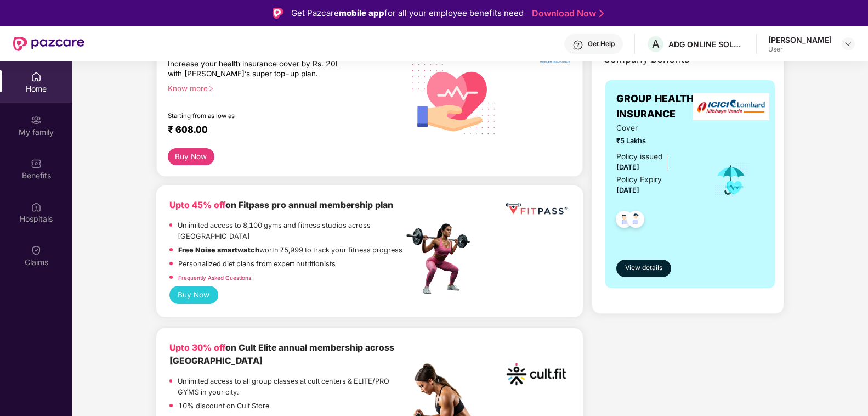 This screenshot has width=868, height=416. What do you see at coordinates (639, 157) in the screenshot?
I see `div: Policy issued` at bounding box center [639, 157].